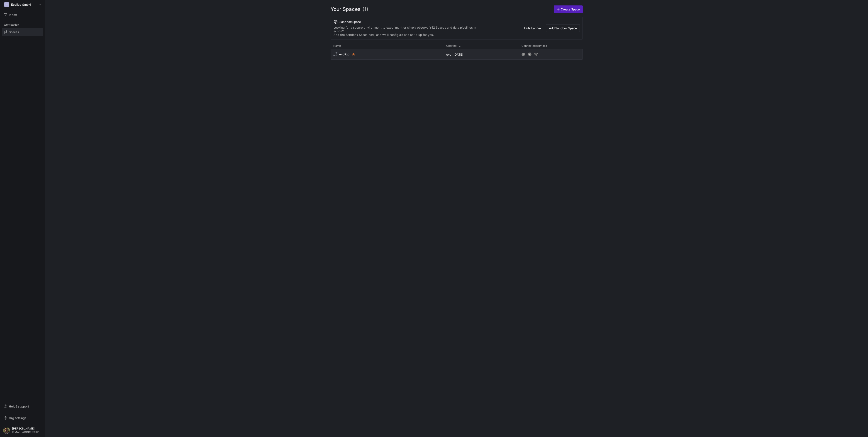 The image size is (868, 437). Describe the element at coordinates (22, 32) in the screenshot. I see `a: Spaces` at that location.